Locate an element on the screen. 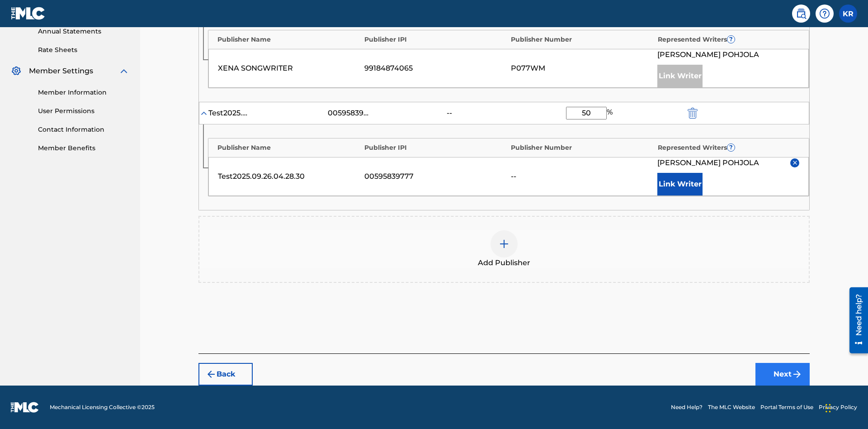  img: expand is located at coordinates (124, 71).